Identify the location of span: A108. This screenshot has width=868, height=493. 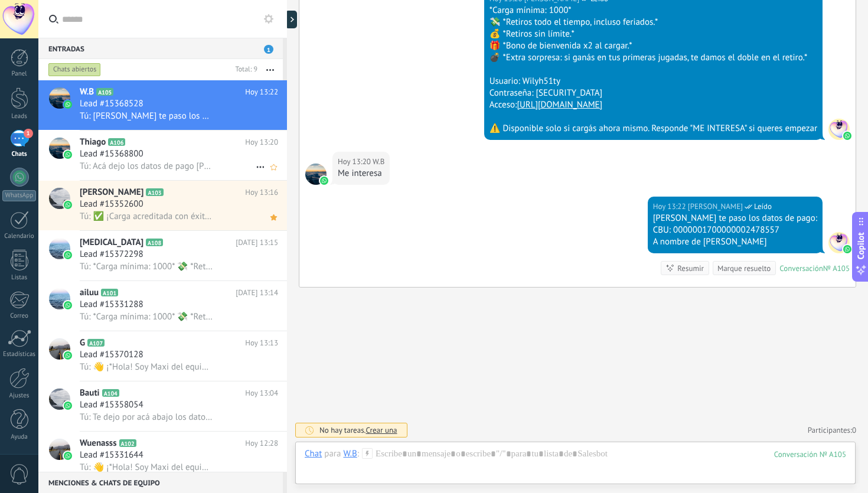
(154, 242).